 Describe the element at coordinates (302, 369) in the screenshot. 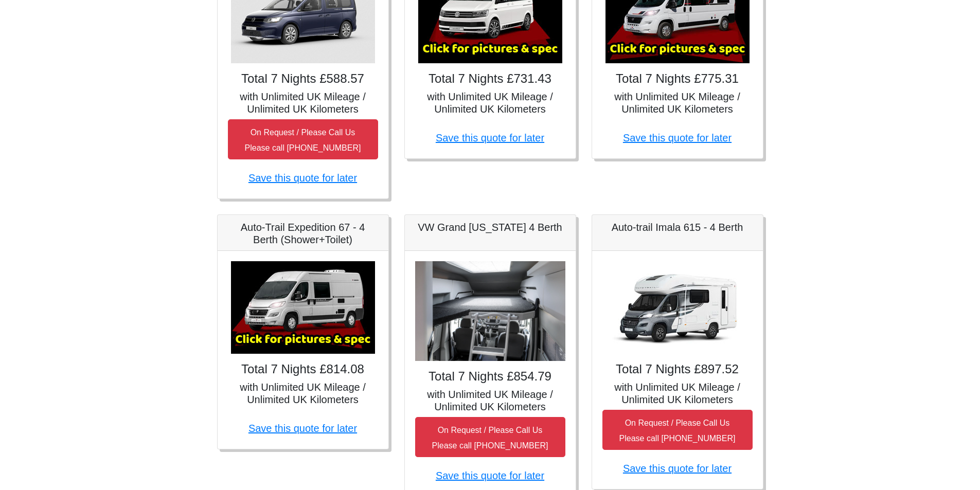

I see `h4: Total 7 Nights £814.08` at that location.